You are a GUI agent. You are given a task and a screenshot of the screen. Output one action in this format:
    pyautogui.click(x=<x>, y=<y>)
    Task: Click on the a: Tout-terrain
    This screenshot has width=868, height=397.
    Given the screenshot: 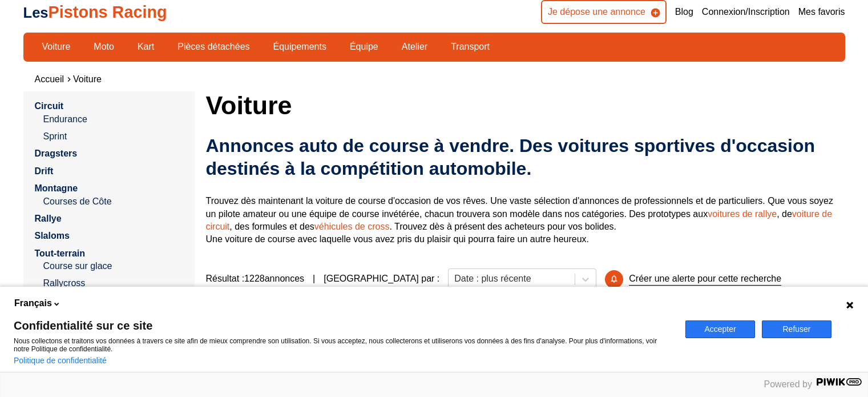 What is the action you would take?
    pyautogui.click(x=60, y=253)
    